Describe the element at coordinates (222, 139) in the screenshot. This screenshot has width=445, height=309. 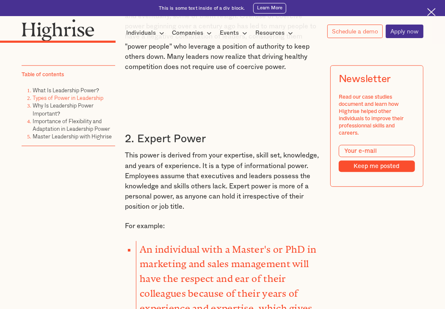
I see `h3: 2. Expert Power` at that location.